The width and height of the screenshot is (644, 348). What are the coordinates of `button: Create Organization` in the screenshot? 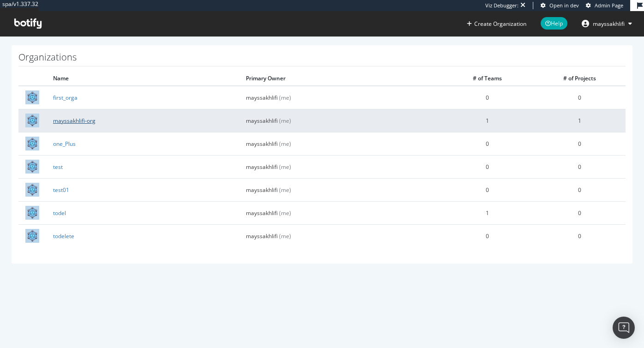 It's located at (496, 23).